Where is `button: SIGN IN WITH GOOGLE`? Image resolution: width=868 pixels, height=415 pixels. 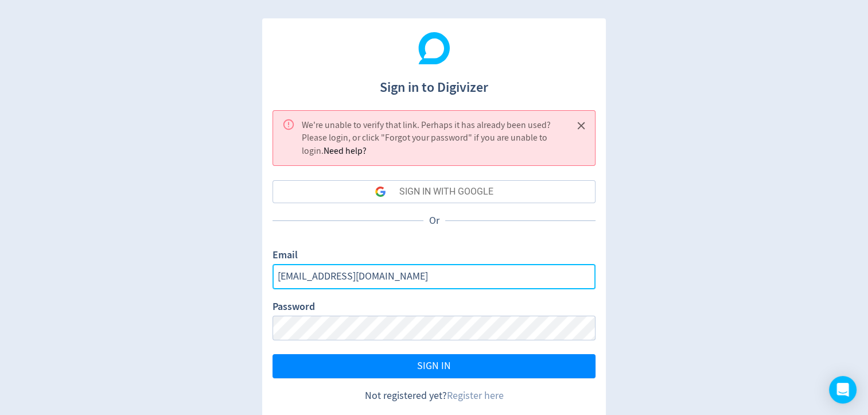
button: SIGN IN WITH GOOGLE is located at coordinates (434, 192).